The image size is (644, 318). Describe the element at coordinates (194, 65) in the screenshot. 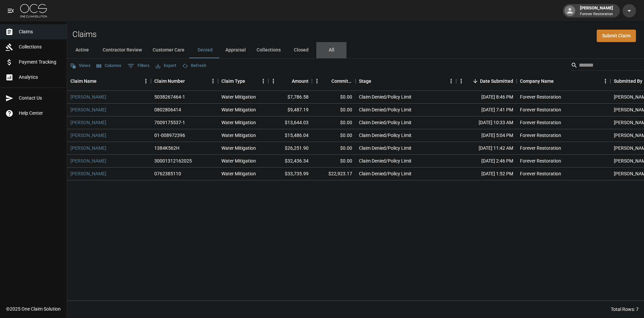

I see `button: Refresh` at that location.